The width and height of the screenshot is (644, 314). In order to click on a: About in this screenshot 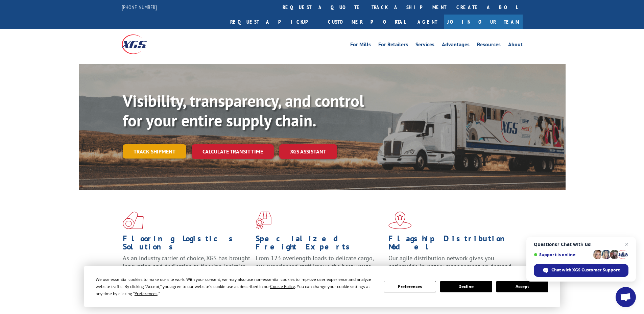, I will do `click(515, 45)`.